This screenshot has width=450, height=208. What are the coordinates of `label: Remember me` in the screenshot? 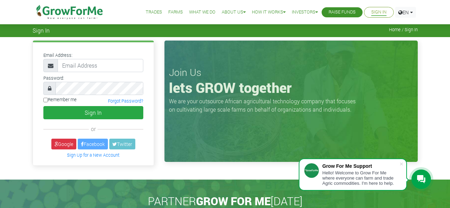 It's located at (60, 100).